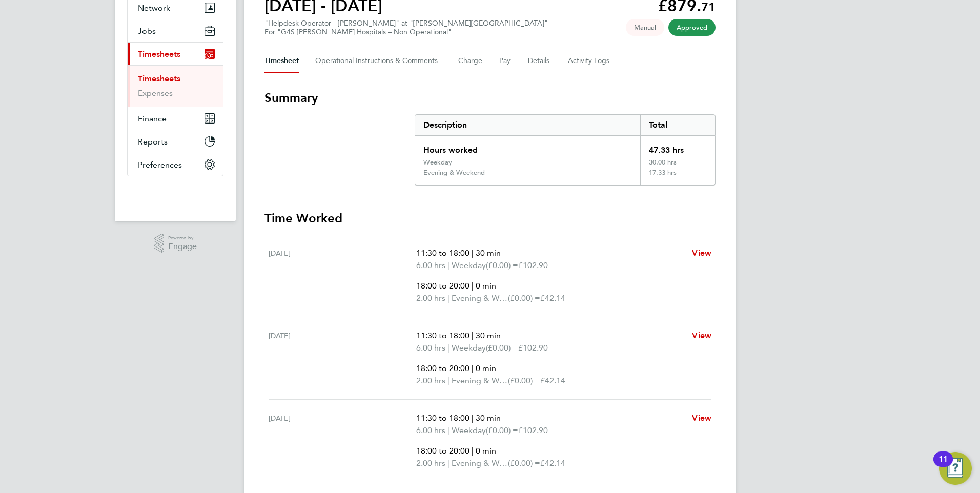 The image size is (980, 493). Describe the element at coordinates (154, 8) in the screenshot. I see `span: Network` at that location.